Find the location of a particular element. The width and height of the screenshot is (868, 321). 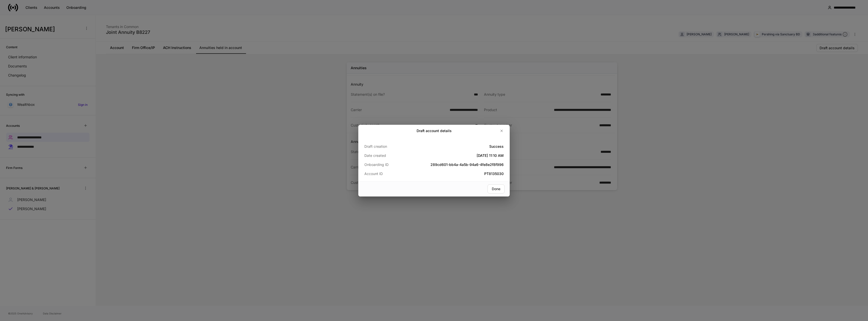

h5: PT8135030 is located at coordinates (457, 173).